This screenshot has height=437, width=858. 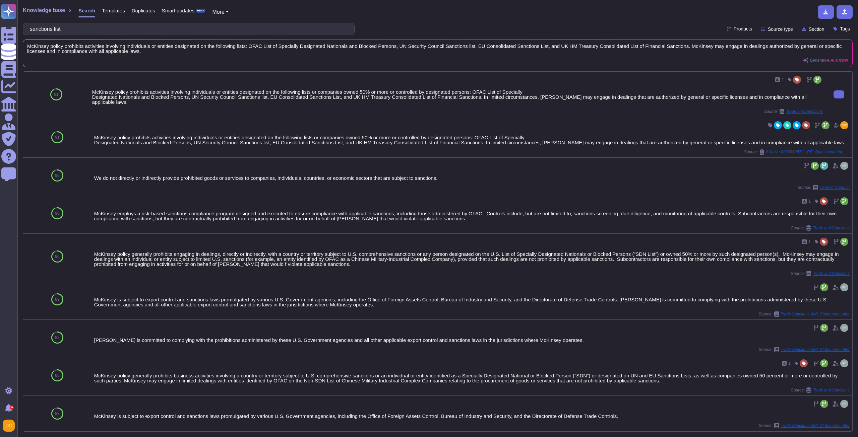 I want to click on span: Source type, so click(x=780, y=29).